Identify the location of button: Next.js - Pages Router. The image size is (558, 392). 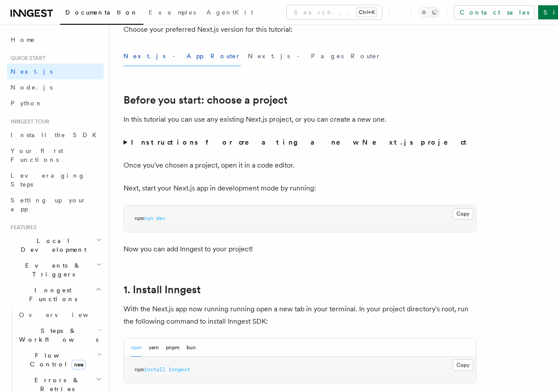
(315, 56).